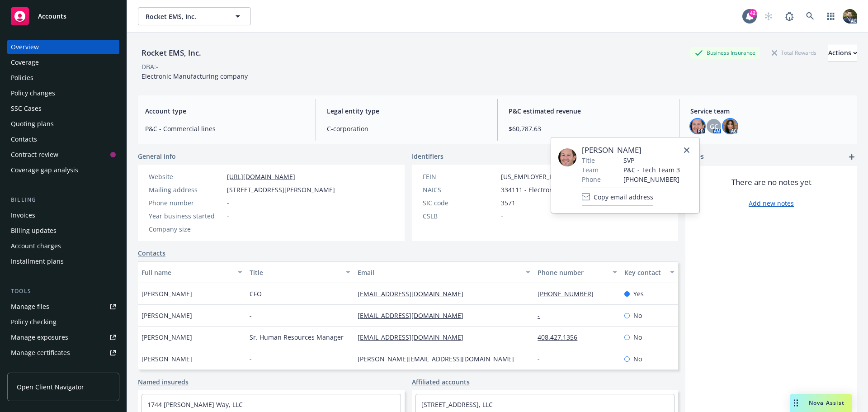 The image size is (868, 412). Describe the element at coordinates (63, 262) in the screenshot. I see `a: Installment plans` at that location.